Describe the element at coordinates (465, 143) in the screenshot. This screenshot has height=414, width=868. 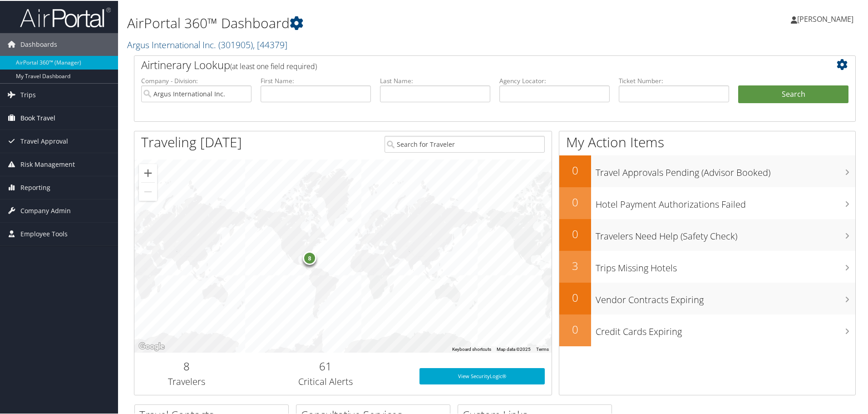
I see `input: Search for Traveler` at that location.